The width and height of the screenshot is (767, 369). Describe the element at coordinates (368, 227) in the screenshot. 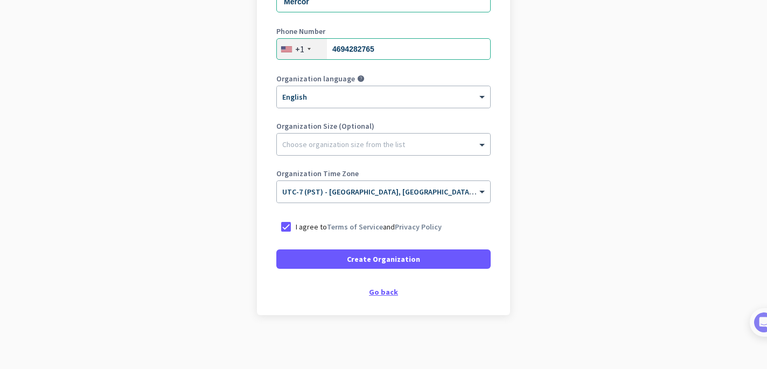

I see `p: I agree to and` at that location.